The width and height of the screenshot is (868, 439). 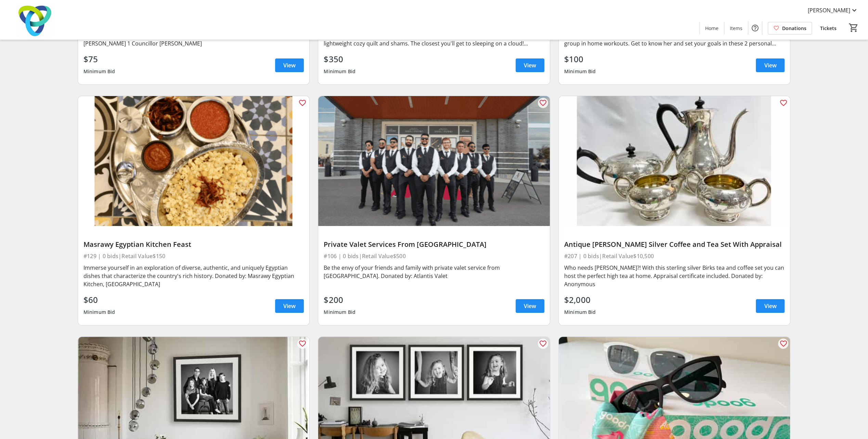 What do you see at coordinates (194, 276) in the screenshot?
I see `div: Immerse yourself in an exploration of diverse, authentic, and uniquely Egyptian dishes that chara...` at bounding box center [194, 276].